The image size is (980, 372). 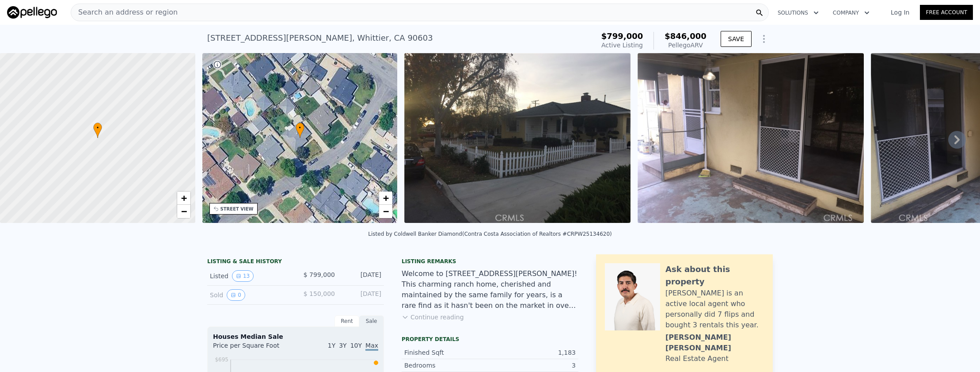 I want to click on a: Log In, so click(x=901, y=12).